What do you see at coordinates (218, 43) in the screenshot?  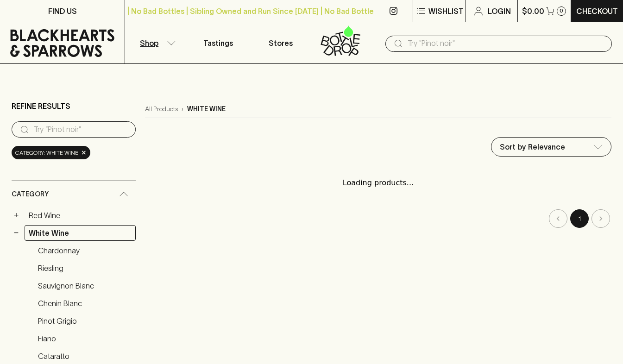 I see `a: Tastings` at bounding box center [218, 43].